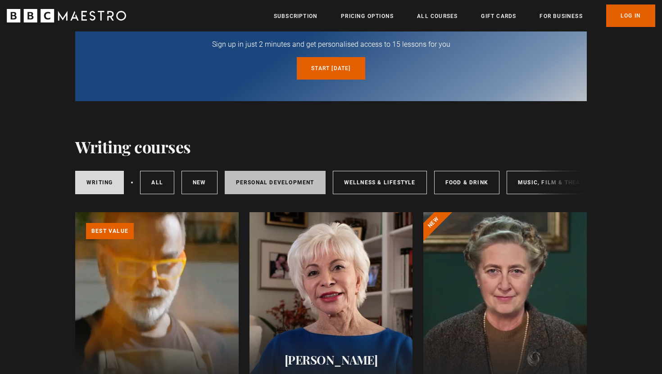  What do you see at coordinates (630, 16) in the screenshot?
I see `a: Log In` at bounding box center [630, 16].